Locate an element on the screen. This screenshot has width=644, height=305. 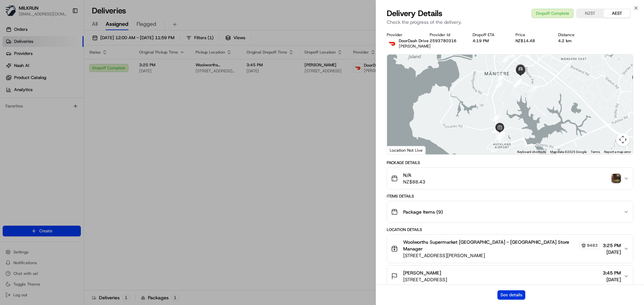
img: Google is located at coordinates (400, 150).